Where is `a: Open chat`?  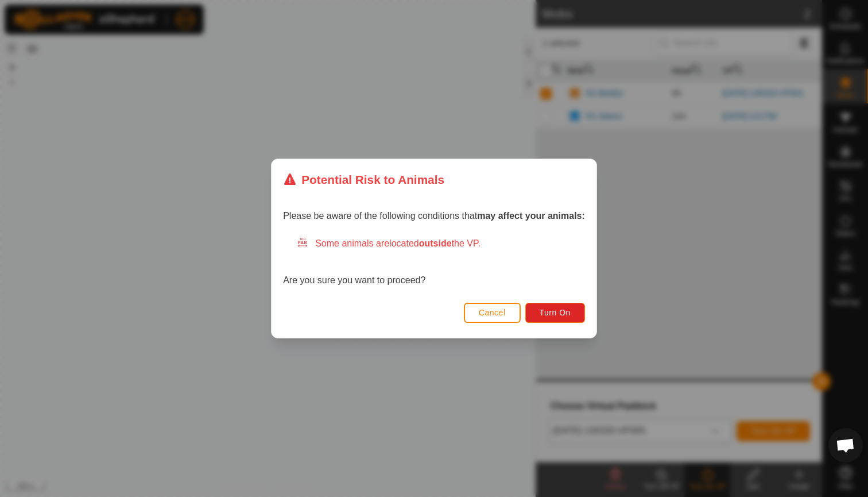 a: Open chat is located at coordinates (846, 445).